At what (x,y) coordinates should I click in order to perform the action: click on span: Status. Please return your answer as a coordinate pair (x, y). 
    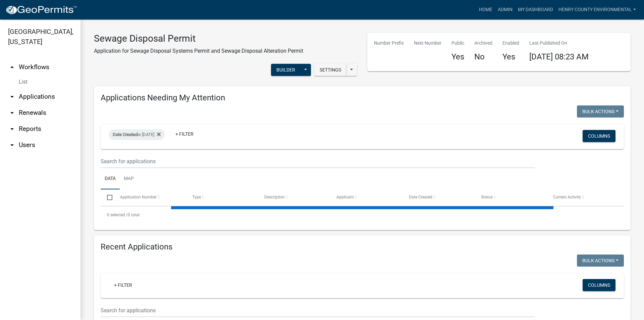
    Looking at the image, I should click on (487, 197).